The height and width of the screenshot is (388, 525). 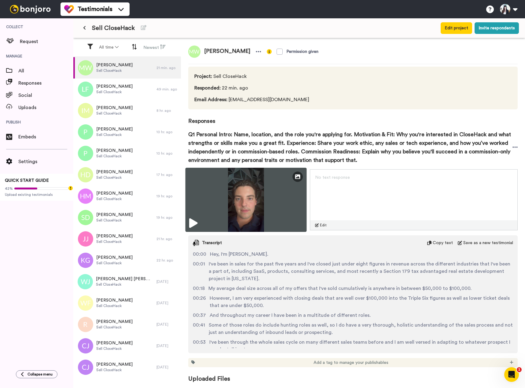 I want to click on button: All time, so click(x=109, y=47).